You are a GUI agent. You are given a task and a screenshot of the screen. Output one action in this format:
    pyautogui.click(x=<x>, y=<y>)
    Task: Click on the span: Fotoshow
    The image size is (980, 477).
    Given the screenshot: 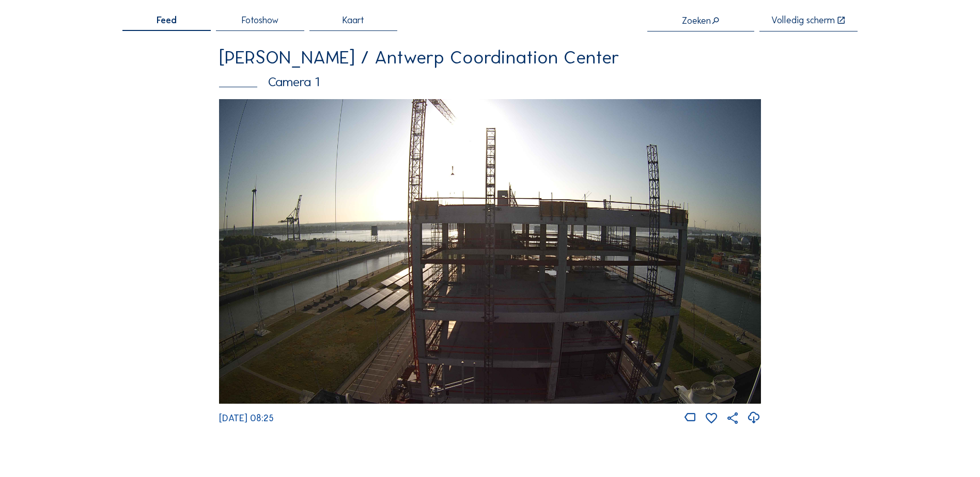 What is the action you would take?
    pyautogui.click(x=260, y=20)
    